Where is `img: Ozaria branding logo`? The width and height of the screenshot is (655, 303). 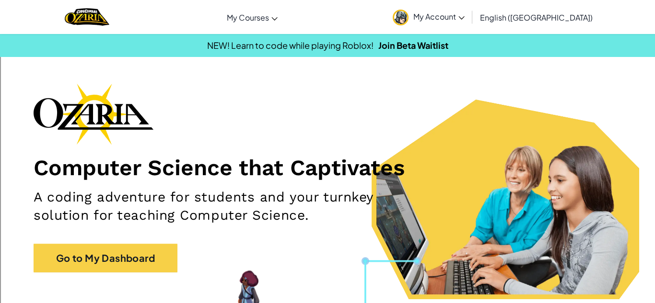 img: Ozaria branding logo is located at coordinates (93, 114).